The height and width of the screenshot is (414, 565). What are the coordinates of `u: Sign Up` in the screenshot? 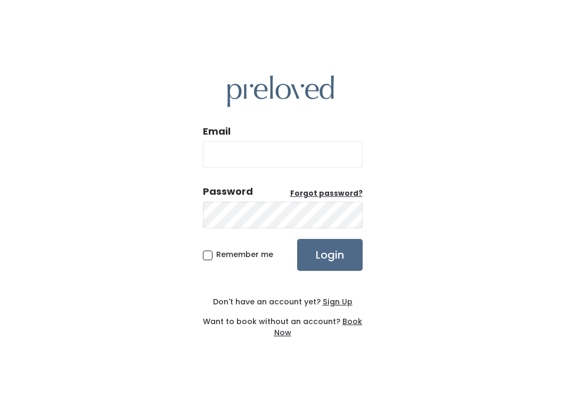 It's located at (337, 302).